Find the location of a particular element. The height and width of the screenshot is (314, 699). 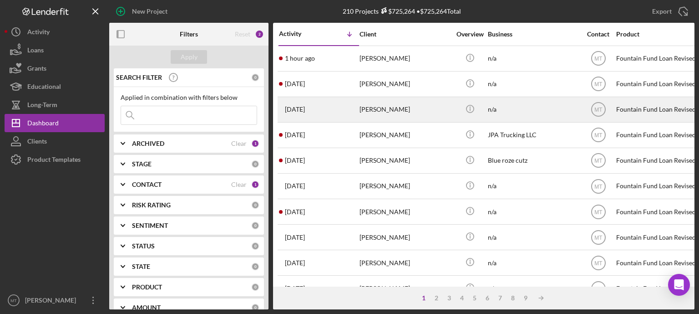

div: Export is located at coordinates (662, 11).